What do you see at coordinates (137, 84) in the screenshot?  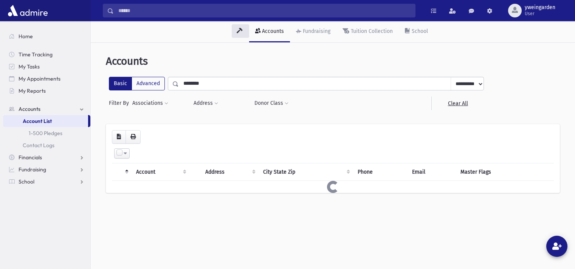 I see `div: FilterModes` at bounding box center [137, 84].